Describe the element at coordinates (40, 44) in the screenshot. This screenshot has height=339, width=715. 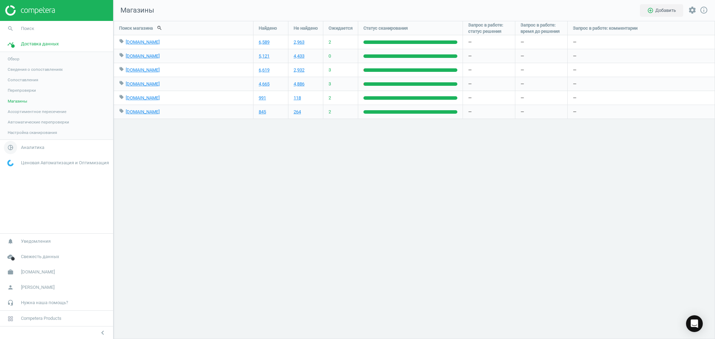
I see `span: Доставка данных` at that location.